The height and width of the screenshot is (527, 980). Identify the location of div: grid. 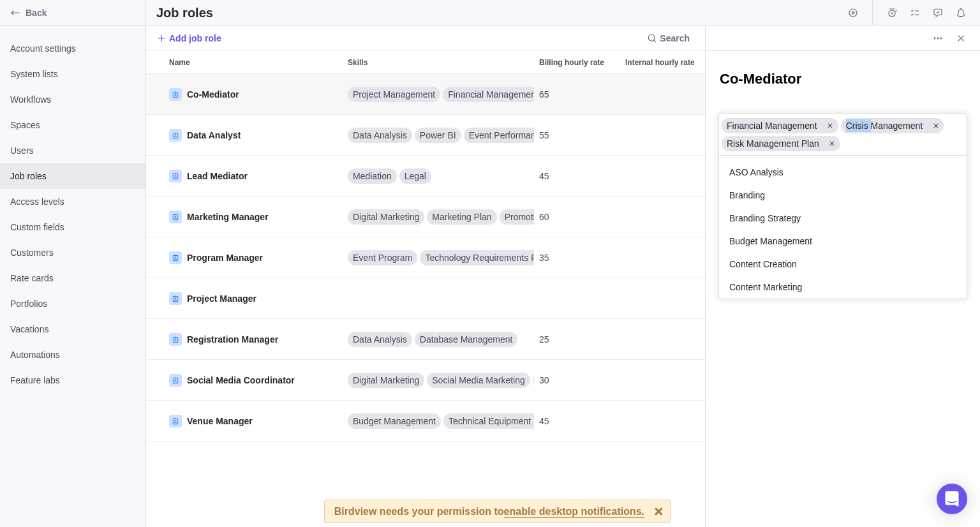
(842, 227).